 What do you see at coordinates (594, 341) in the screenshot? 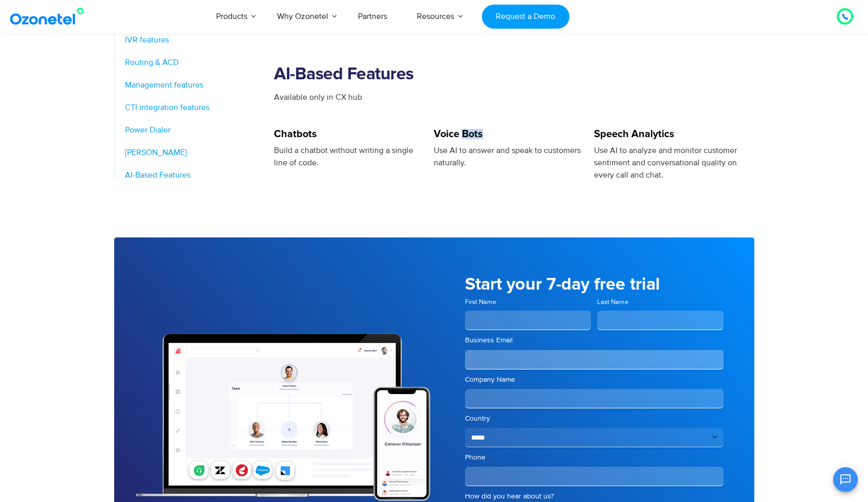
I see `label: Business Email` at bounding box center [594, 341].